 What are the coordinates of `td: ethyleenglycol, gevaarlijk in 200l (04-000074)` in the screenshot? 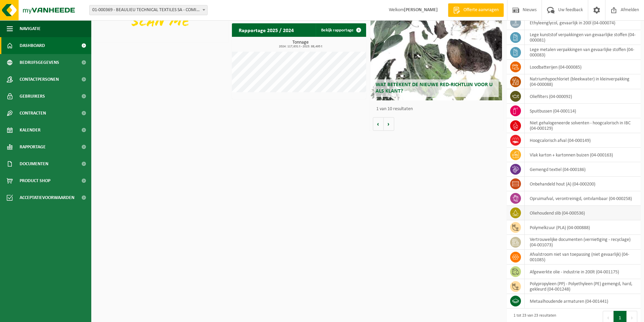 It's located at (582, 23).